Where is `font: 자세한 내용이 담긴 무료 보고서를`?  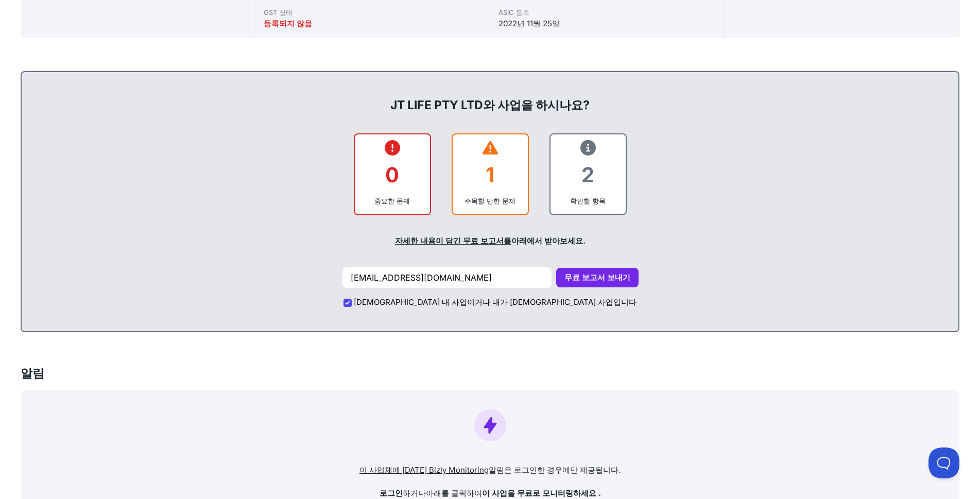 font: 자세한 내용이 담긴 무료 보고서를 is located at coordinates (453, 241).